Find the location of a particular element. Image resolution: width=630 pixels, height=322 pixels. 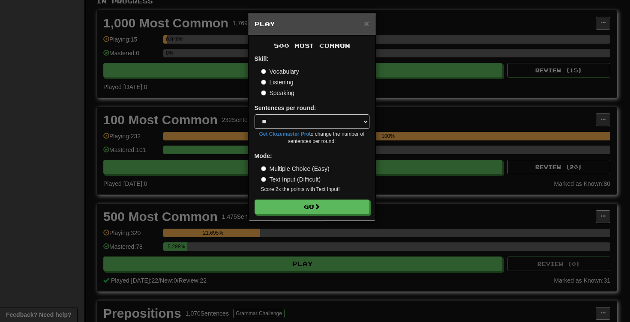

button: Go is located at coordinates (312, 207).